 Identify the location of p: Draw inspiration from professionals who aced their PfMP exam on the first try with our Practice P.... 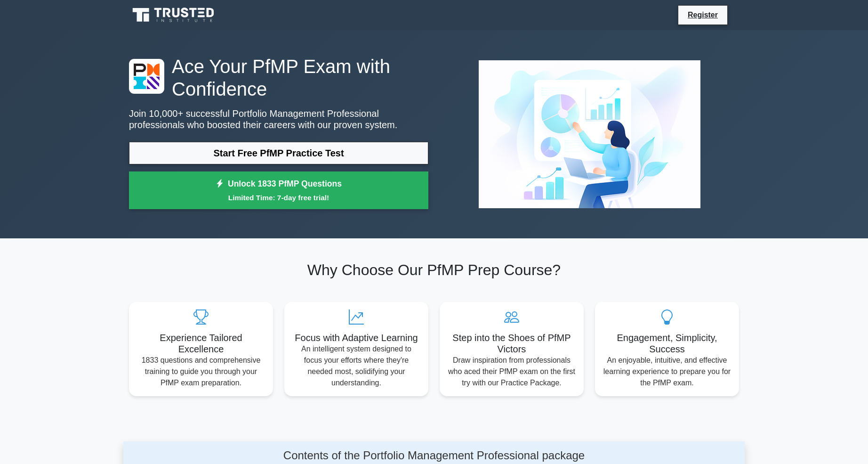
(512, 372).